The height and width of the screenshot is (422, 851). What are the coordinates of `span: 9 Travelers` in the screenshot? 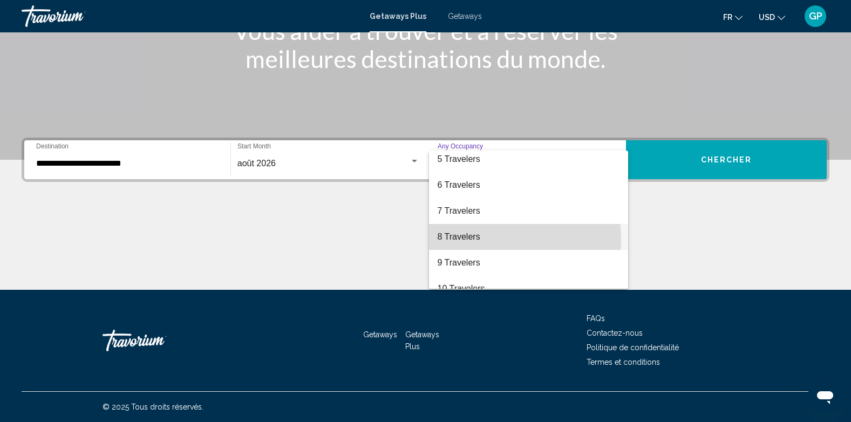 It's located at (529, 263).